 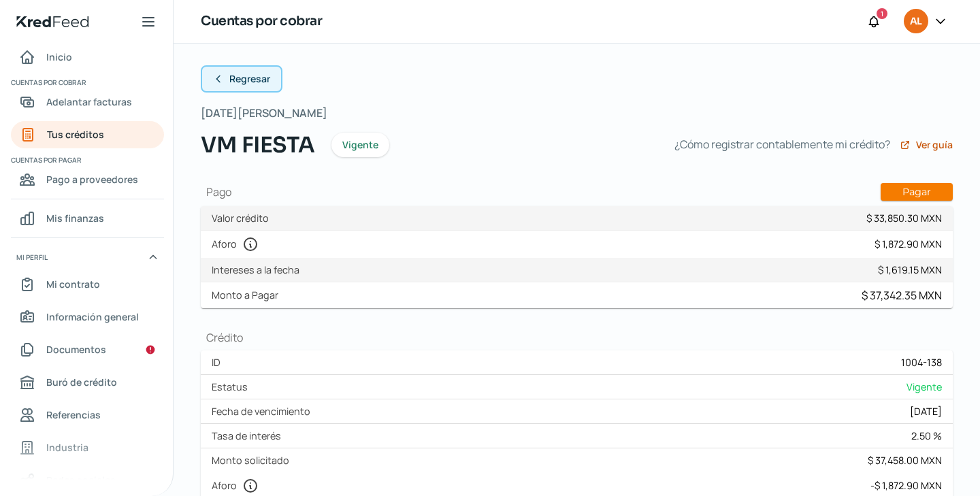 What do you see at coordinates (258, 145) in the screenshot?
I see `span: VM FIESTA` at bounding box center [258, 145].